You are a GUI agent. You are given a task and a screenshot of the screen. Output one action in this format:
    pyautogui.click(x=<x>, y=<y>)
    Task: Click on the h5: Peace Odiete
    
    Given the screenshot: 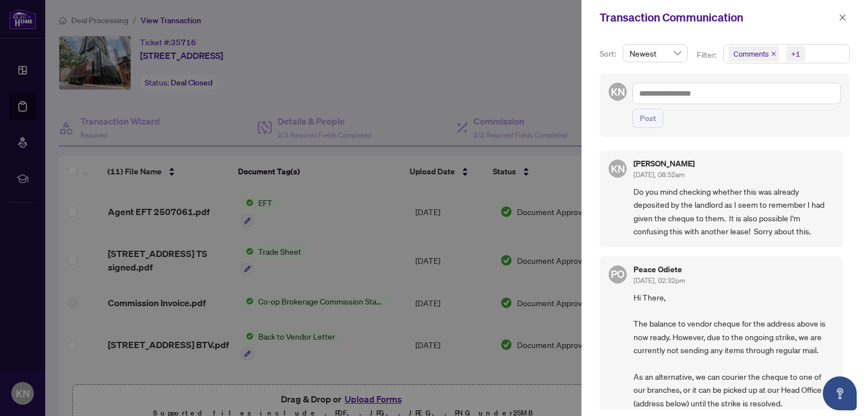 What is the action you would take?
    pyautogui.click(x=659, y=269)
    